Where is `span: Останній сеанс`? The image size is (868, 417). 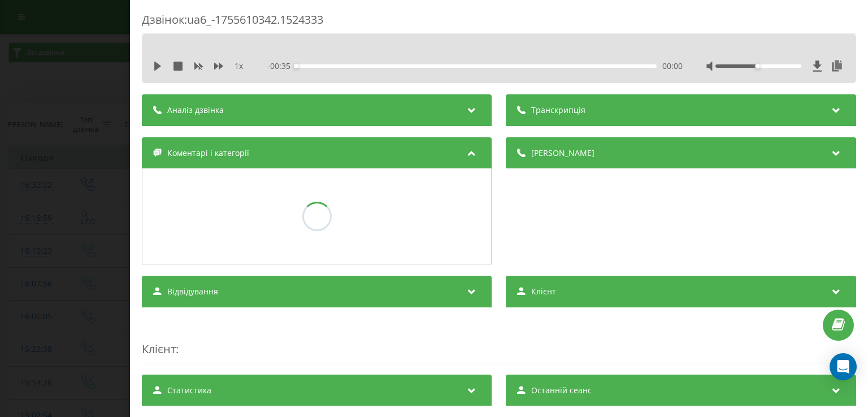
span: Останній сеанс is located at coordinates (562, 391).